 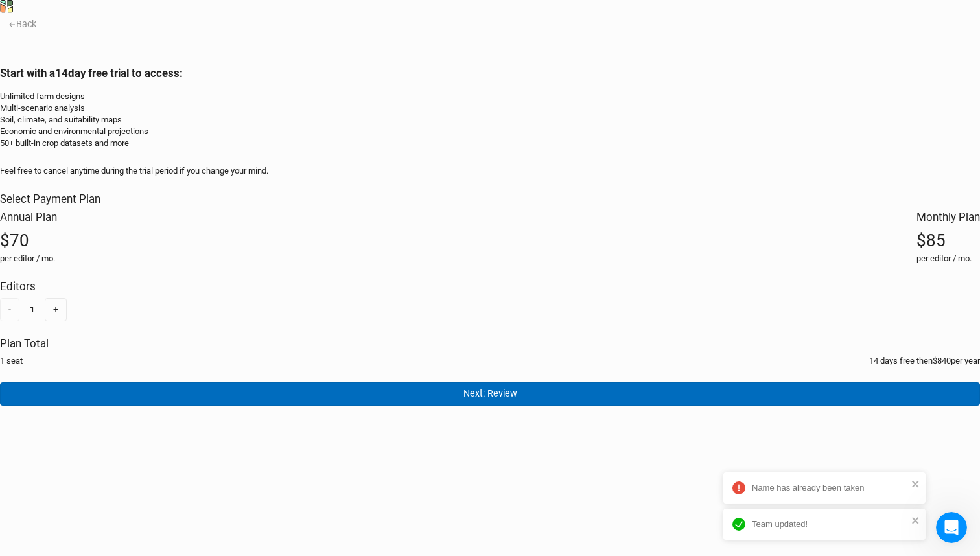 I want to click on span: $85, so click(x=931, y=240).